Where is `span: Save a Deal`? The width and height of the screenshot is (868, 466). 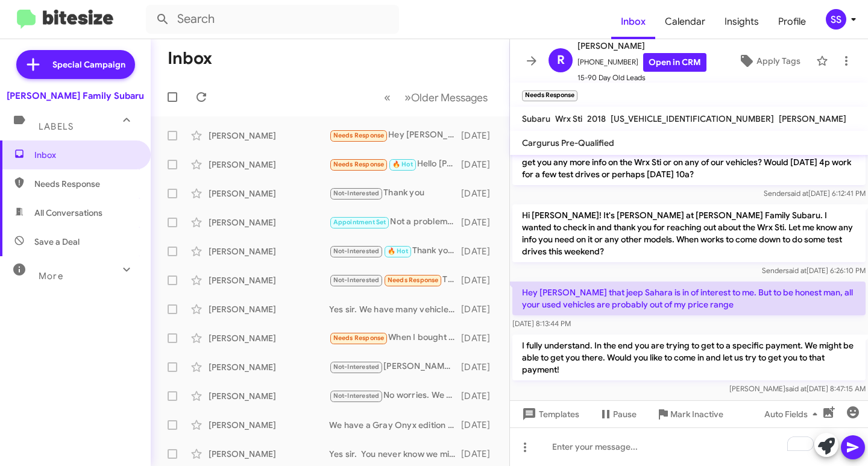 span: Save a Deal is located at coordinates (56, 241).